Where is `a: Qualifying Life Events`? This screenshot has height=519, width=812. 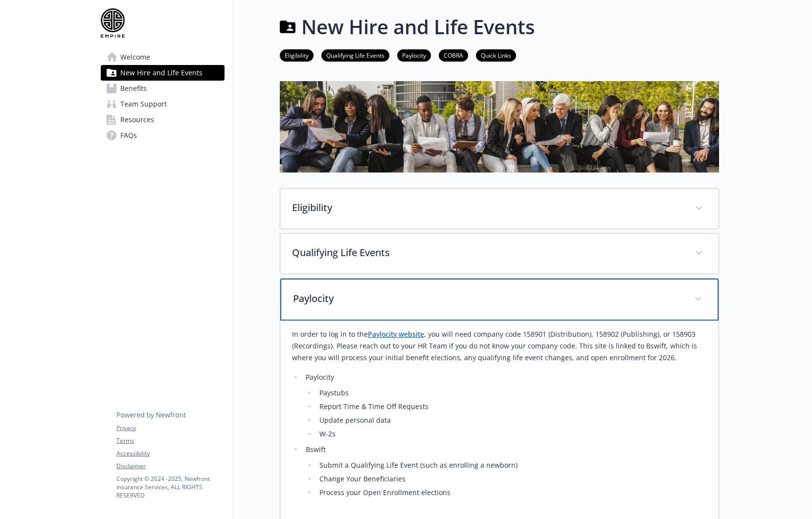 a: Qualifying Life Events is located at coordinates (355, 55).